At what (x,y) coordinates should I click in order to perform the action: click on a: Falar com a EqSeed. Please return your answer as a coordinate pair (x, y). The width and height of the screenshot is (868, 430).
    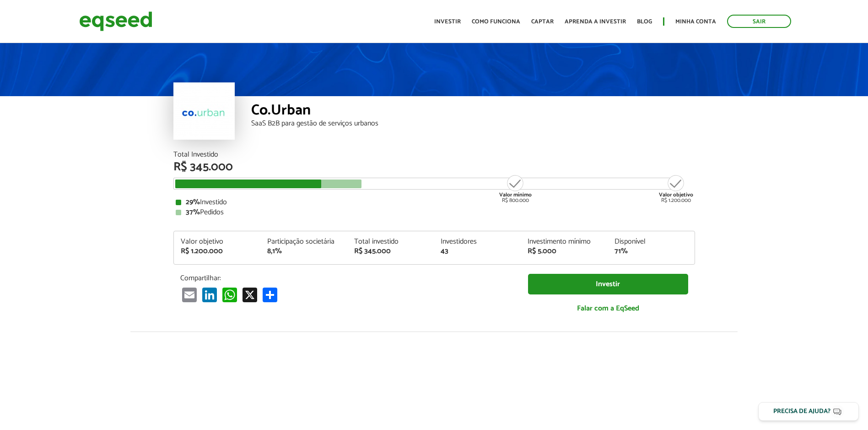
    Looking at the image, I should click on (608, 308).